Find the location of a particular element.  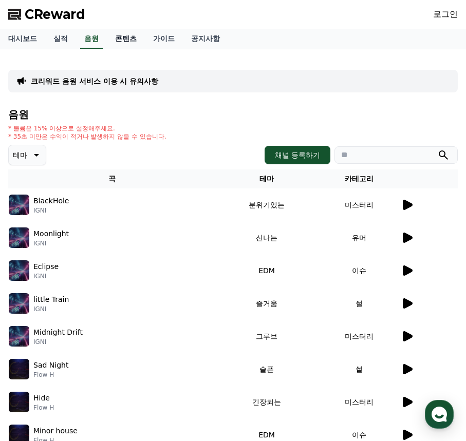

p: * 35초 미만은 수익이 적거나 발생하지 않을 수 있습니다. is located at coordinates (87, 137).